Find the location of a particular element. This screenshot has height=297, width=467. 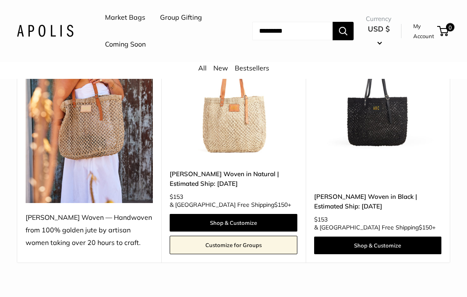

a: New is located at coordinates (221, 68).